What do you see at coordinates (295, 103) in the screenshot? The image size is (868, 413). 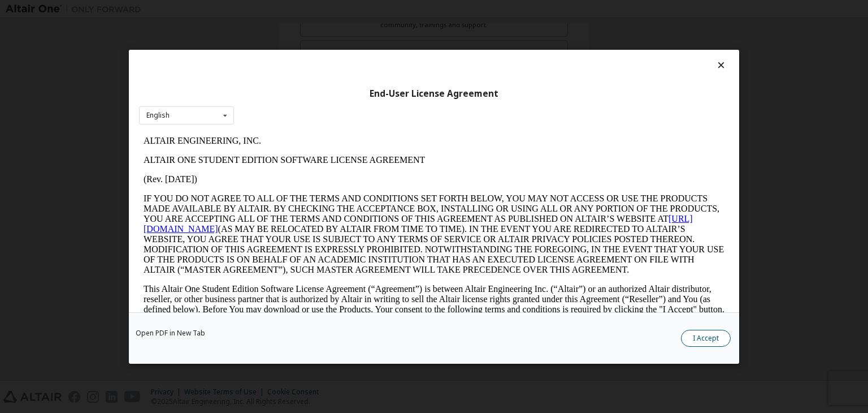 I see `p: IF YOU DO NOT AGREE TO ALL OF THE TERMS AND CONDITIONS SET FORTH BELOW, YOU MAY NOT ACCESS OR USE...` at bounding box center [295, 103].